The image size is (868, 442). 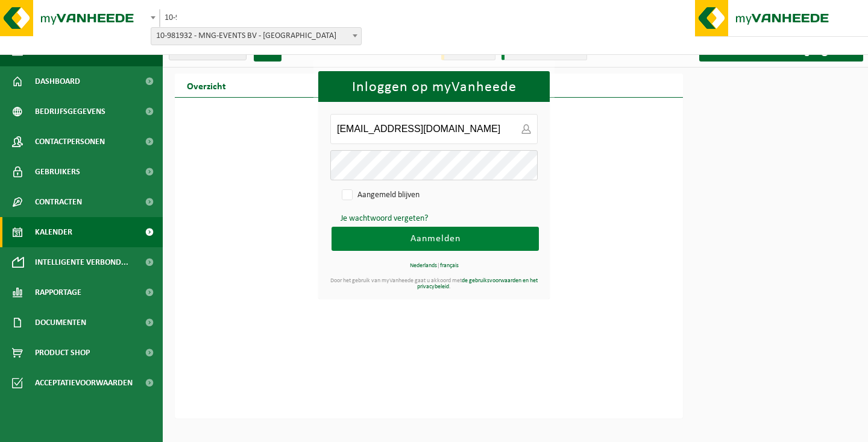 I want to click on a: Je wachtwoord vergeten?, so click(x=384, y=218).